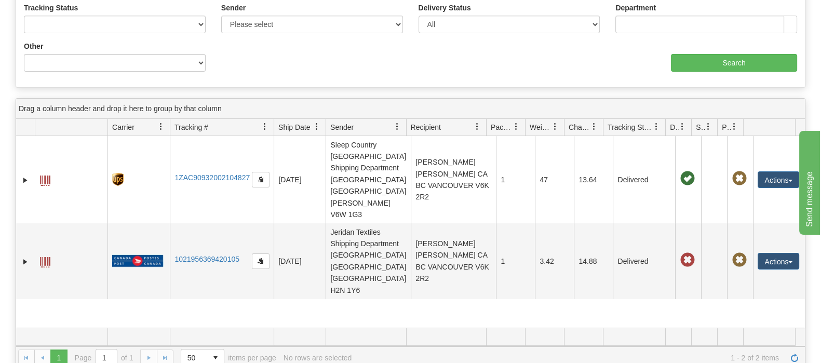 The width and height of the screenshot is (821, 363). Describe the element at coordinates (52, 12) in the screenshot. I see `div: Send message` at that location.